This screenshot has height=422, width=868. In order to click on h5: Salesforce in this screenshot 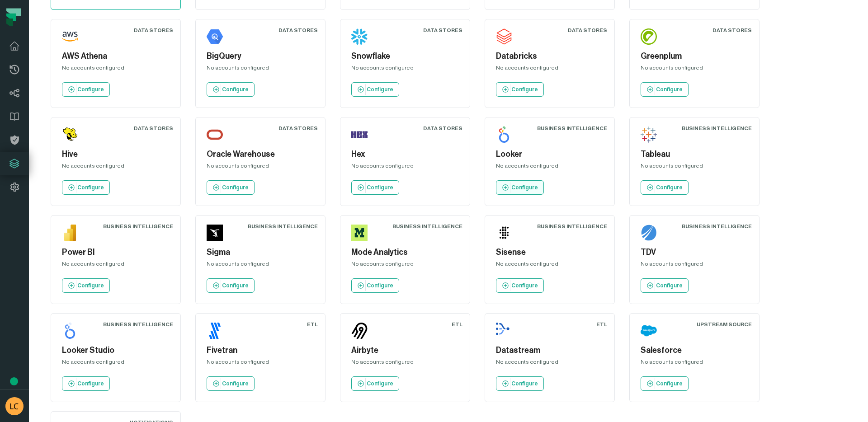, I will do `click(694, 350)`.